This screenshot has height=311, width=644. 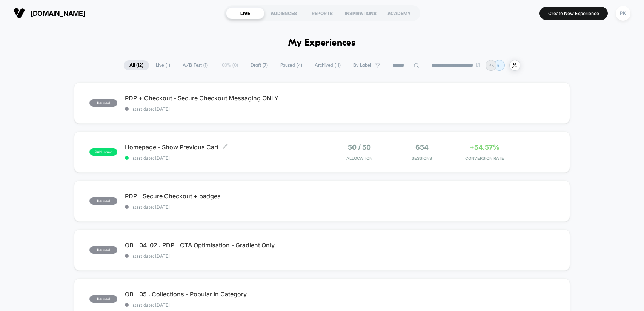 What do you see at coordinates (484, 158) in the screenshot?
I see `span: CONVERSION RATE` at bounding box center [484, 158].